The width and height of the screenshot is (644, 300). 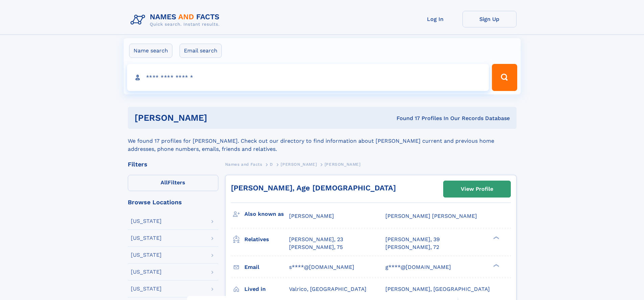 What do you see at coordinates (164, 182) in the screenshot?
I see `span: All` at bounding box center [164, 182].